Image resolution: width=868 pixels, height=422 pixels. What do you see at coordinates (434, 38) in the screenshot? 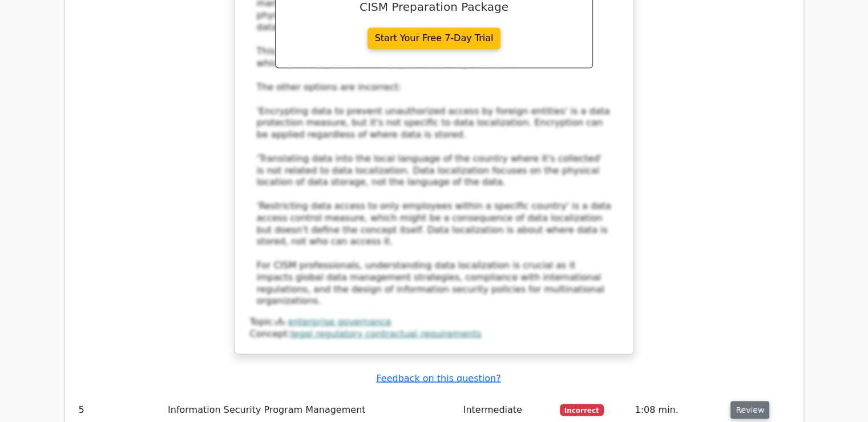
I see `a: Start Your Free 7-Day Trial` at bounding box center [434, 38].